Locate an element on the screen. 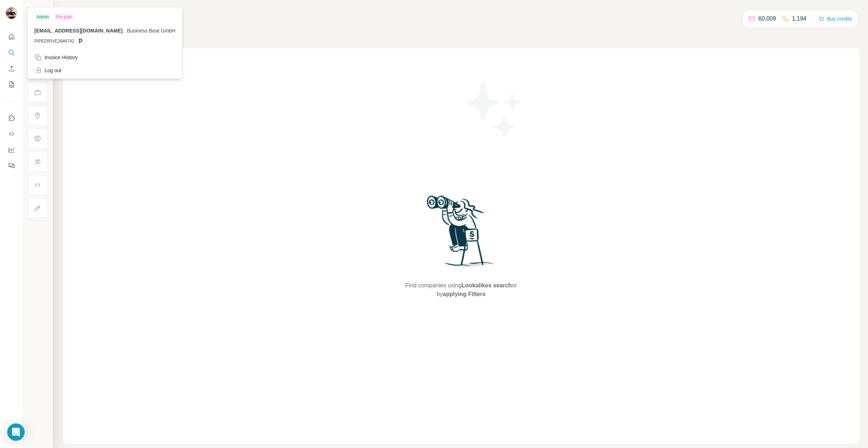 The height and width of the screenshot is (448, 868). div: Pro plan is located at coordinates (64, 17).